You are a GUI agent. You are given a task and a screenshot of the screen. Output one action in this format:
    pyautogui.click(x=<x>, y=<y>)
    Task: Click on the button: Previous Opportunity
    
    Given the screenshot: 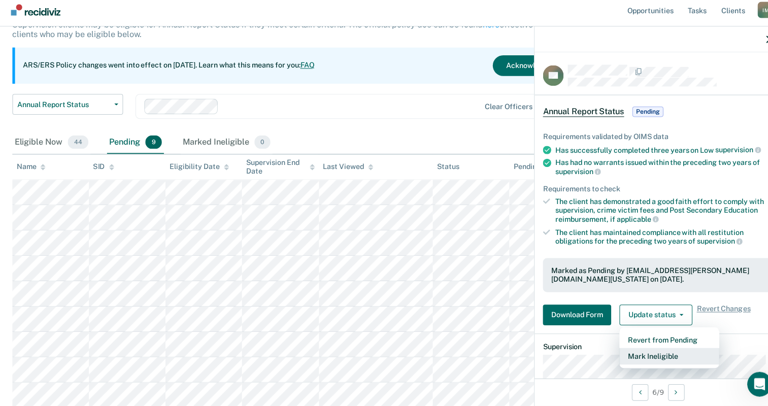 What is the action you would take?
    pyautogui.click(x=629, y=392)
    